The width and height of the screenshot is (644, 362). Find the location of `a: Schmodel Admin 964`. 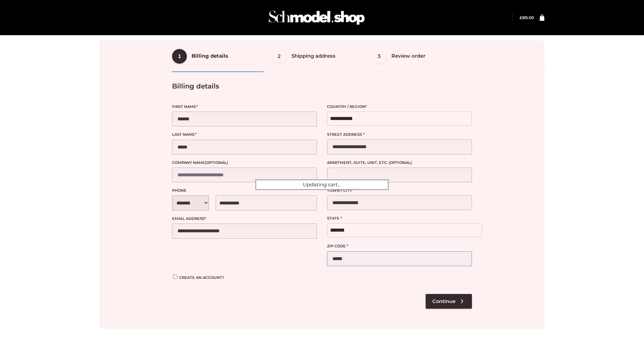

a: Schmodel Admin 964 is located at coordinates (317, 17).